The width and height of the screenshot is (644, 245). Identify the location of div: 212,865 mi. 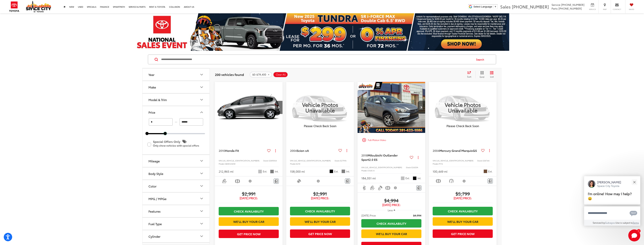
(226, 171).